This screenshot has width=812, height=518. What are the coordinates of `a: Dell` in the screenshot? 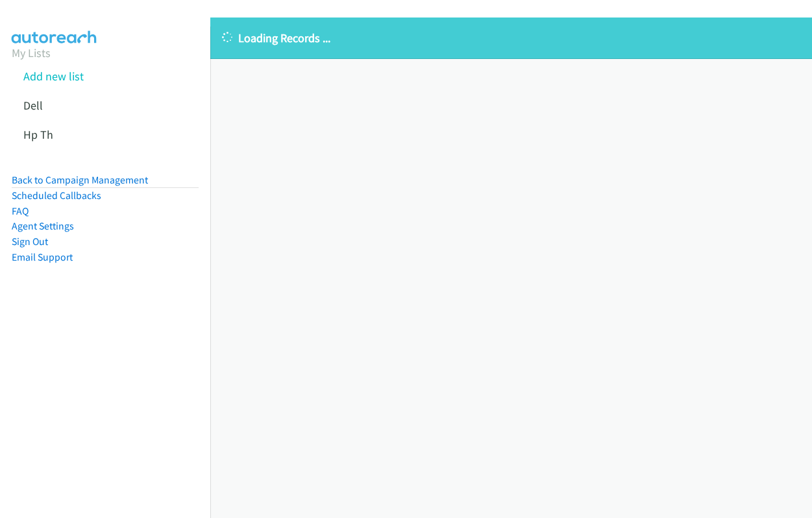 It's located at (33, 105).